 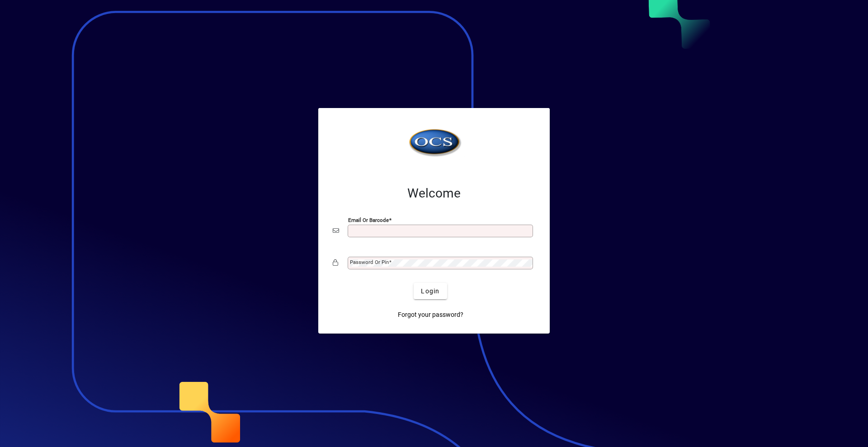 What do you see at coordinates (431, 315) in the screenshot?
I see `a: Forgot your password?` at bounding box center [431, 315].